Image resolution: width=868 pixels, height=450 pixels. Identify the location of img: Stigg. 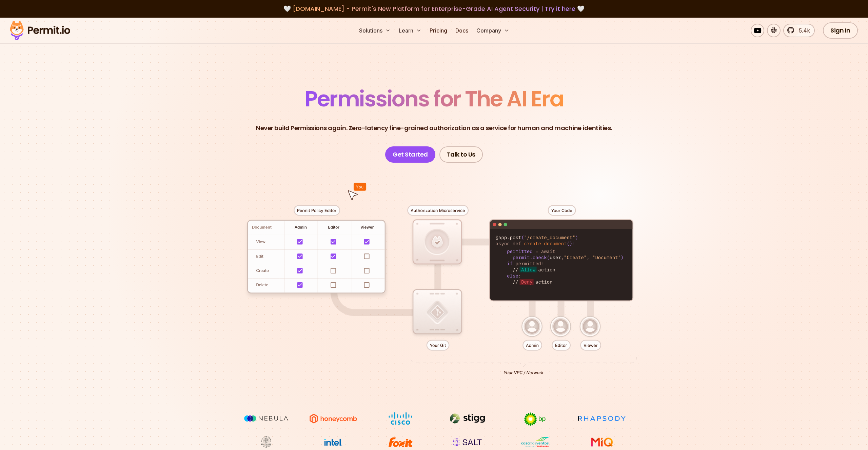
(467, 419).